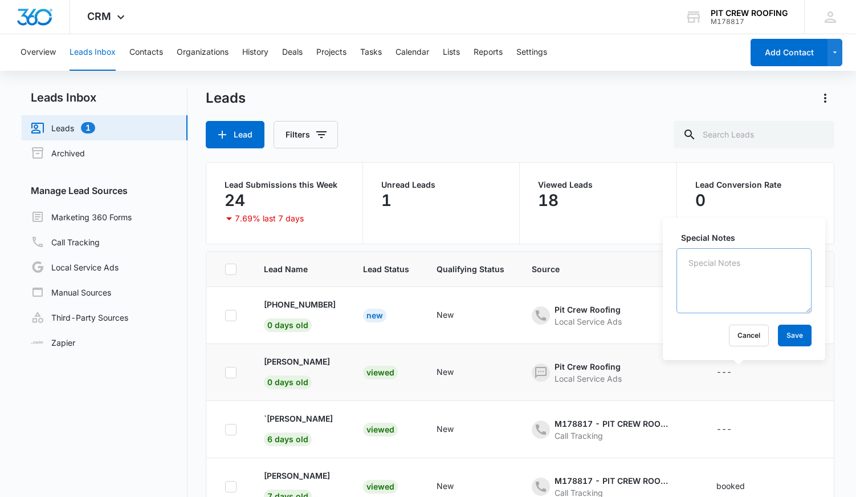  What do you see at coordinates (58, 153) in the screenshot?
I see `a: Archived` at bounding box center [58, 153].